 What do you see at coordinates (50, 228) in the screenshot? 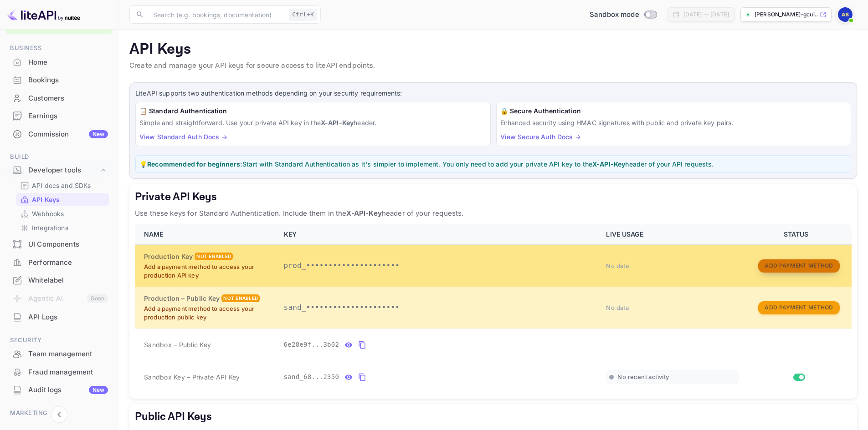
I see `p: Integrations` at bounding box center [50, 228].